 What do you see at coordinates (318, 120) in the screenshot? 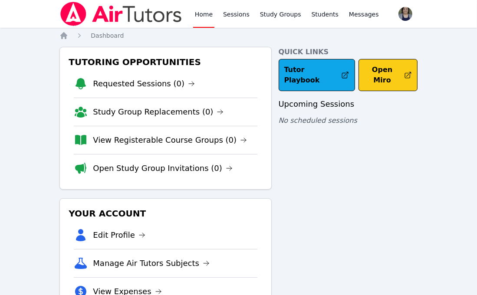
I see `span: No scheduled sessions` at bounding box center [318, 120].